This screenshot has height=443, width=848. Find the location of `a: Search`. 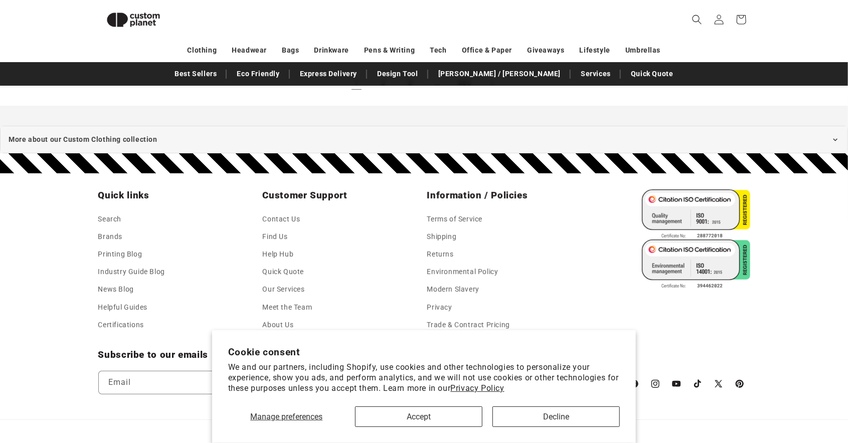

a: Search is located at coordinates (110, 221).